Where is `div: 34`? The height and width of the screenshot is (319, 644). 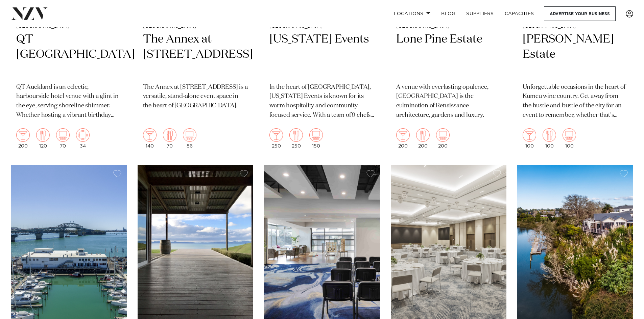 div: 34 is located at coordinates (82, 138).